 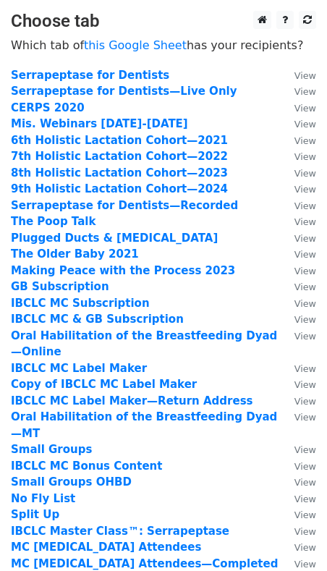 I want to click on a: IBCLC MC & GB Subscription, so click(x=97, y=319).